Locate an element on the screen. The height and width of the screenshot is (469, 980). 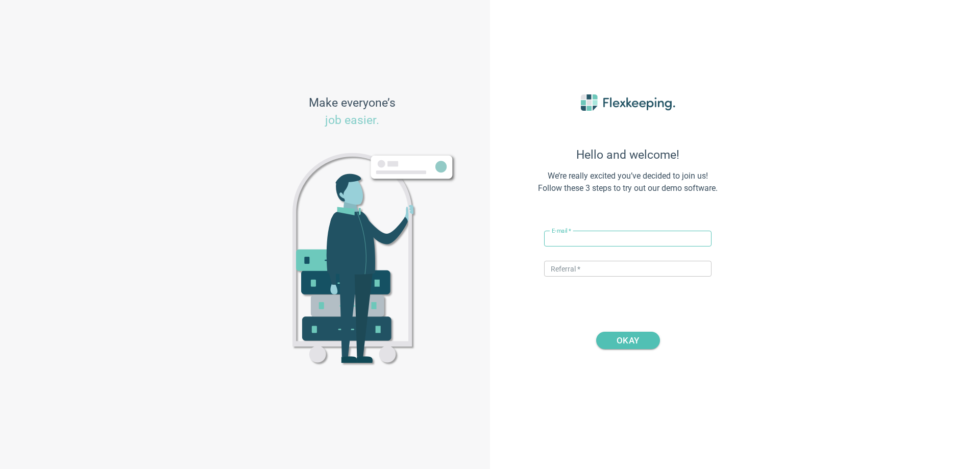
button: OKAY is located at coordinates (628, 340).